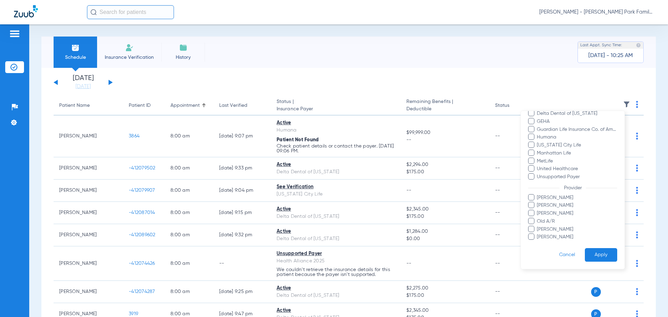  What do you see at coordinates (577, 121) in the screenshot?
I see `span: GEHA` at bounding box center [577, 121].